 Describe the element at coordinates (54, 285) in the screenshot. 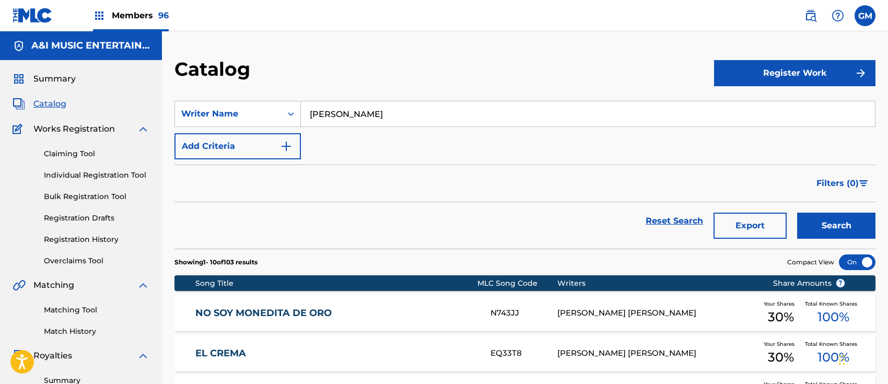

I see `span: Matching` at that location.